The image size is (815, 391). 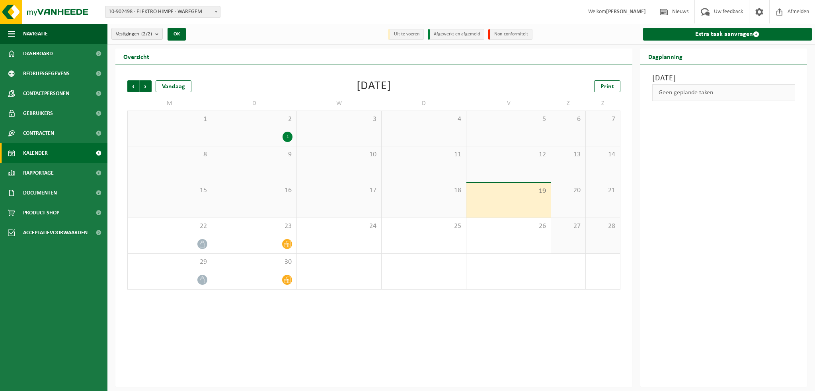 I want to click on span: 1, so click(x=169, y=119).